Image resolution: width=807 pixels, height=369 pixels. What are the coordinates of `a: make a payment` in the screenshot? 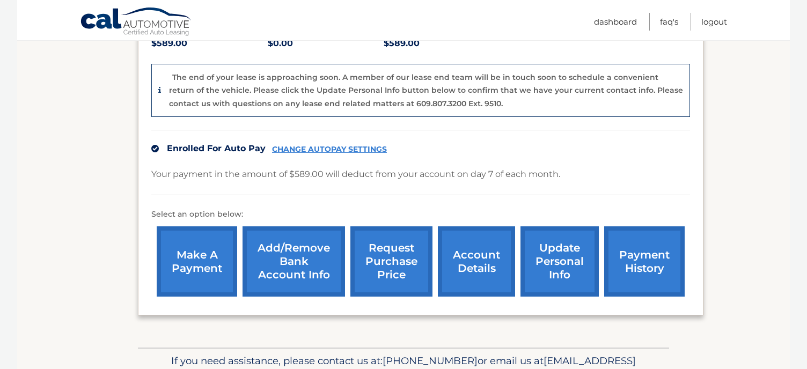 It's located at (197, 261).